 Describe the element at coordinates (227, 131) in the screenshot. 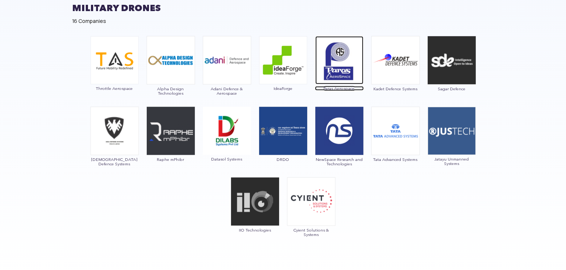

I see `img: img_datasol.png` at that location.